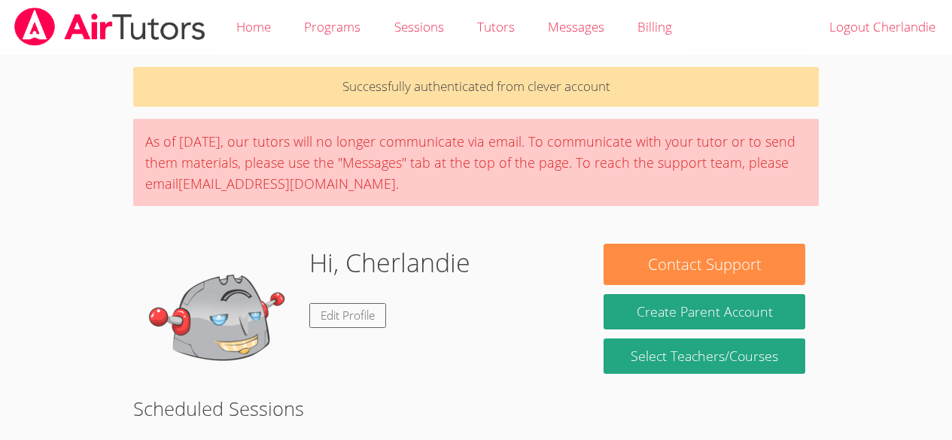 The height and width of the screenshot is (440, 952). I want to click on h1: Hi, Cherlandie, so click(390, 263).